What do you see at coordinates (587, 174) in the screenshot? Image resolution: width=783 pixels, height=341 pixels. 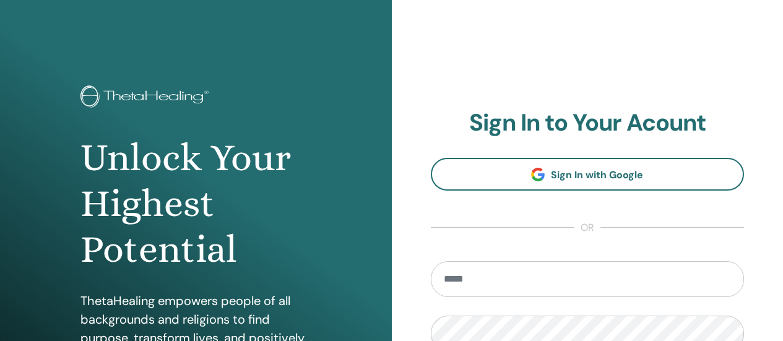 I see `a: Sign In with Google` at bounding box center [587, 174].